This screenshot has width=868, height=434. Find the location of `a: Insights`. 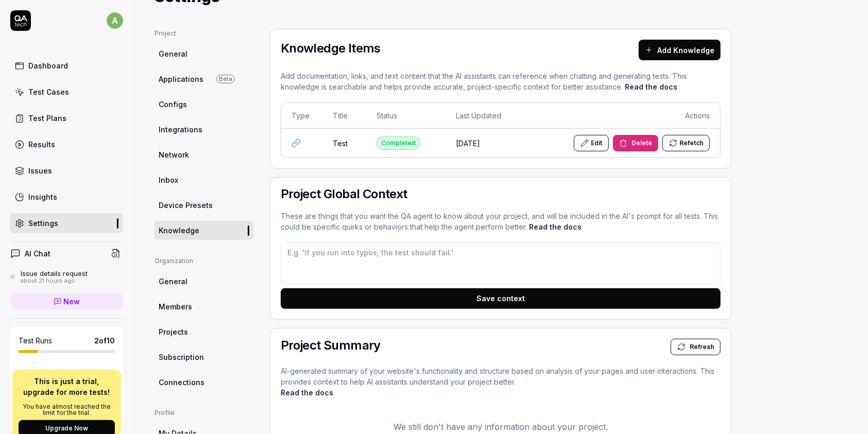

a: Insights is located at coordinates (66, 197).